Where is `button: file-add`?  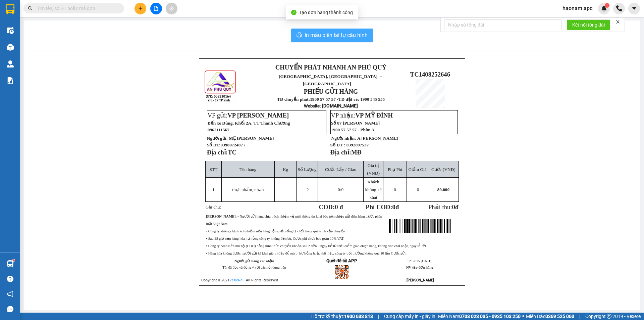
button: file-add is located at coordinates (156, 9).